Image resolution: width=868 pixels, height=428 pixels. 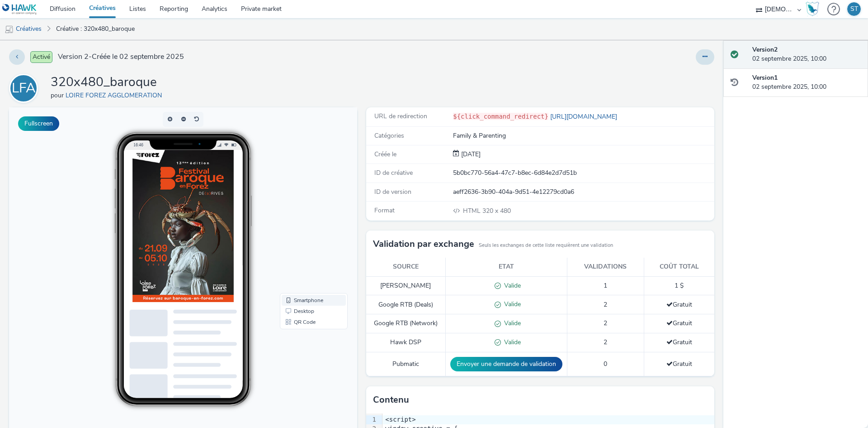 What do you see at coordinates (406, 266) in the screenshot?
I see `th: Source` at bounding box center [406, 266].